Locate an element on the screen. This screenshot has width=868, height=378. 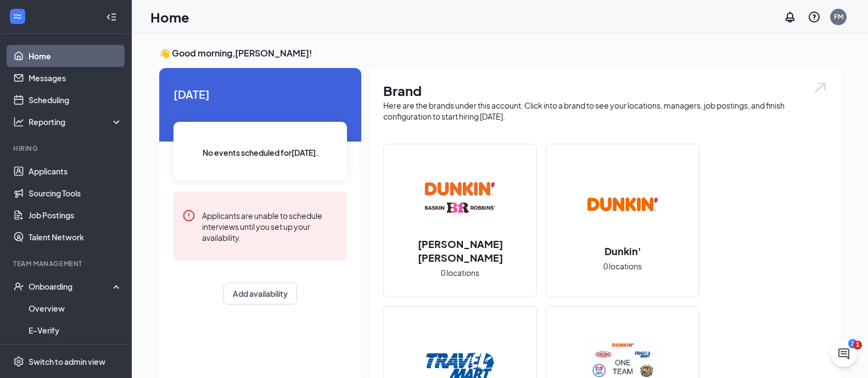
div: Here are the brands under this account. Click into a brand to see your locations, managers, job p... is located at coordinates (605, 111).